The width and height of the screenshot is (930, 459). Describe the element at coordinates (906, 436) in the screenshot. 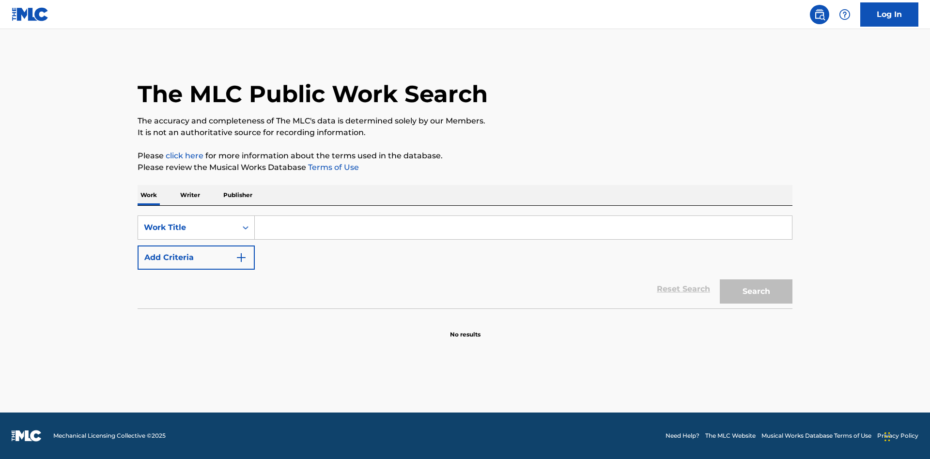

I see `div: Chat Widget` at that location.